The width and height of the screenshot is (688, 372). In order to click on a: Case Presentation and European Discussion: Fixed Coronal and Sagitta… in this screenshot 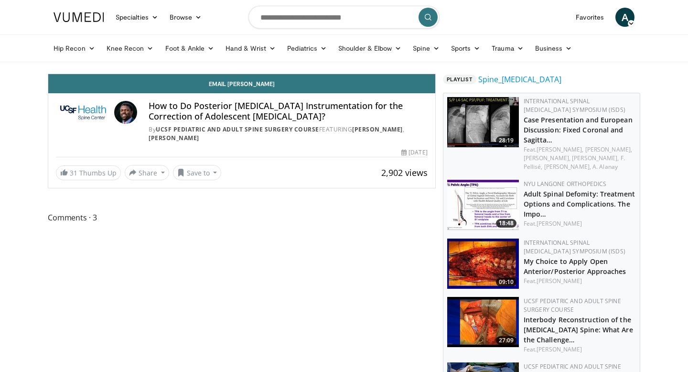, I will do `click(578, 130)`.